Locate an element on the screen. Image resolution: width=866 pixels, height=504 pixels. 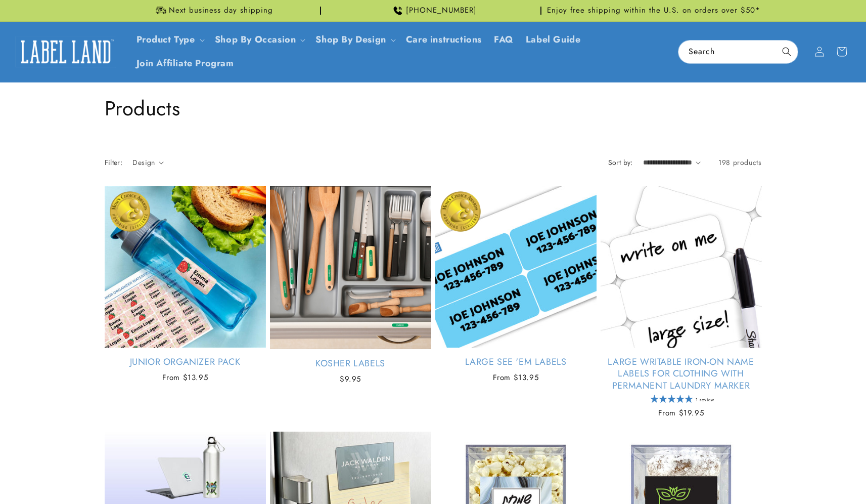
summary: Shop By Design is located at coordinates (355, 40).